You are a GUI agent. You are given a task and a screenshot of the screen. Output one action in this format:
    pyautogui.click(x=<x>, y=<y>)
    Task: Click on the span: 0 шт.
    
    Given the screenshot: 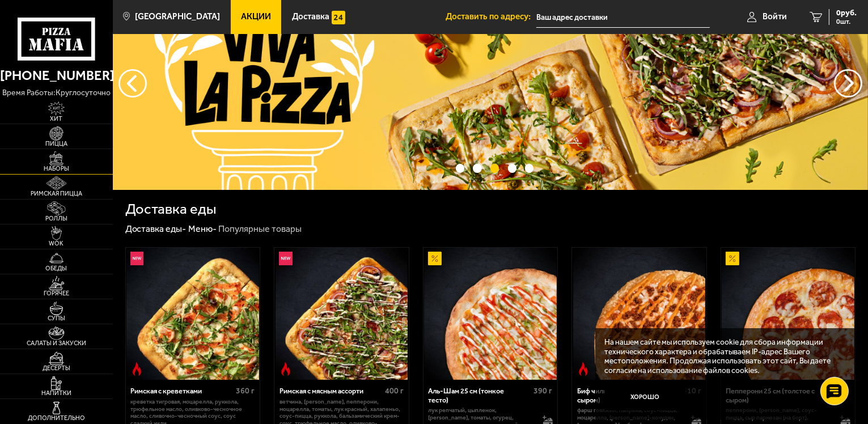 What is the action you would take?
    pyautogui.click(x=846, y=22)
    